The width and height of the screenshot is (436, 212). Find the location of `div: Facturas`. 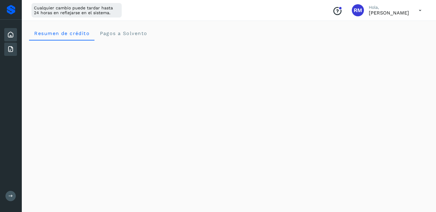

div: Facturas is located at coordinates (11, 49).